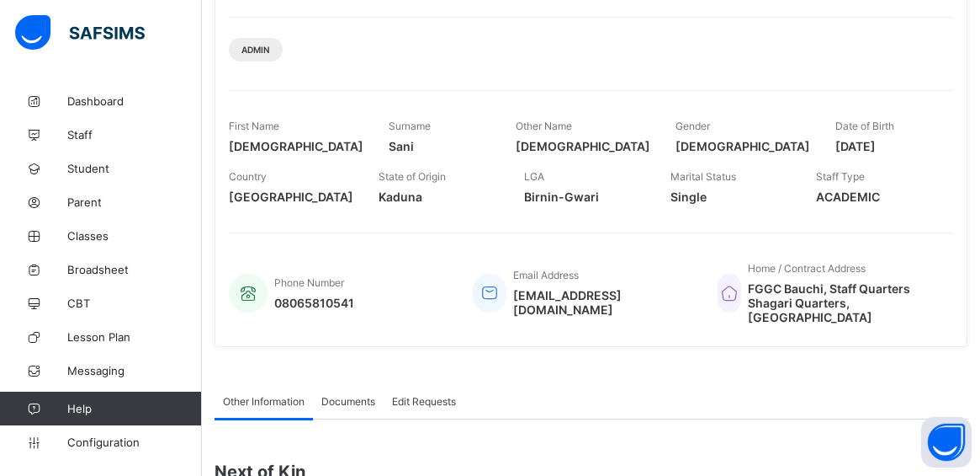 The width and height of the screenshot is (980, 476). Describe the element at coordinates (135, 337) in the screenshot. I see `span: Lesson Plan` at that location.